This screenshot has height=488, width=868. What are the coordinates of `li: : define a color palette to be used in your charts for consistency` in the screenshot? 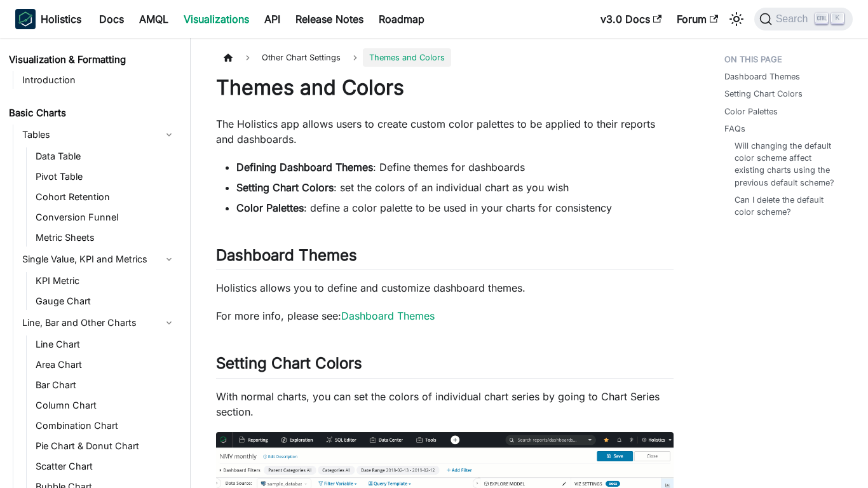 It's located at (455, 207).